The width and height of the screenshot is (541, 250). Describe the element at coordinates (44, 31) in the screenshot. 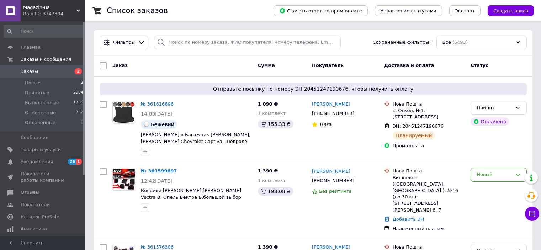

I see `input: Поиск` at that location.